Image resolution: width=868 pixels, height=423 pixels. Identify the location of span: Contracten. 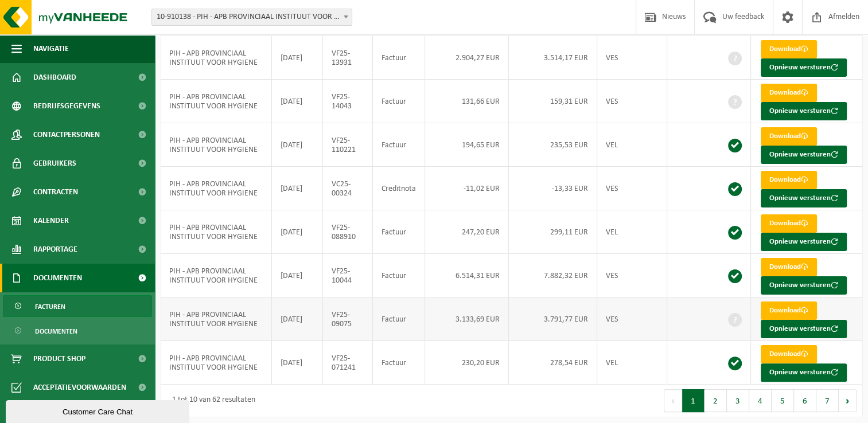
(55, 192).